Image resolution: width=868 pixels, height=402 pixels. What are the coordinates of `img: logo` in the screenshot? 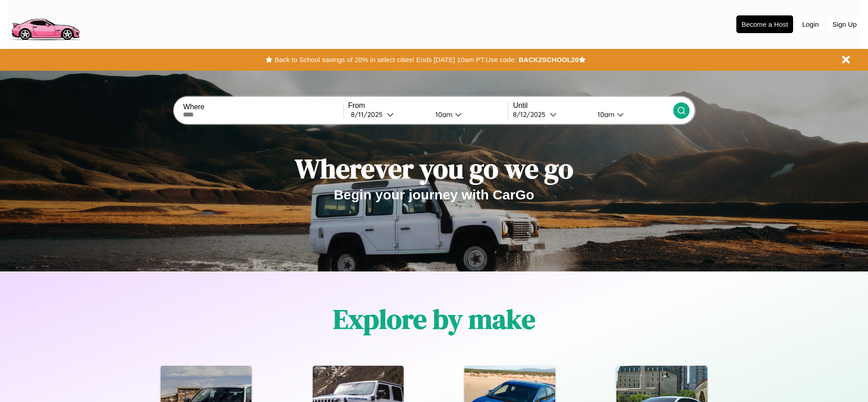 It's located at (45, 24).